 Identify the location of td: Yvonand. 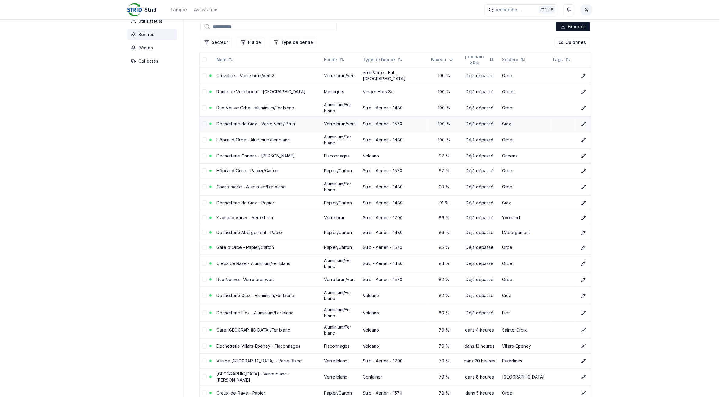
(525, 218).